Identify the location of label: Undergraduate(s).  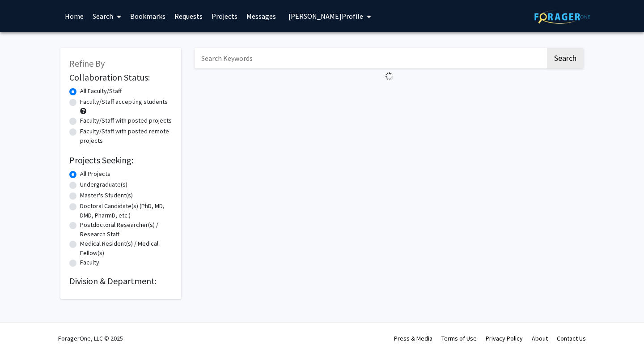
(103, 184).